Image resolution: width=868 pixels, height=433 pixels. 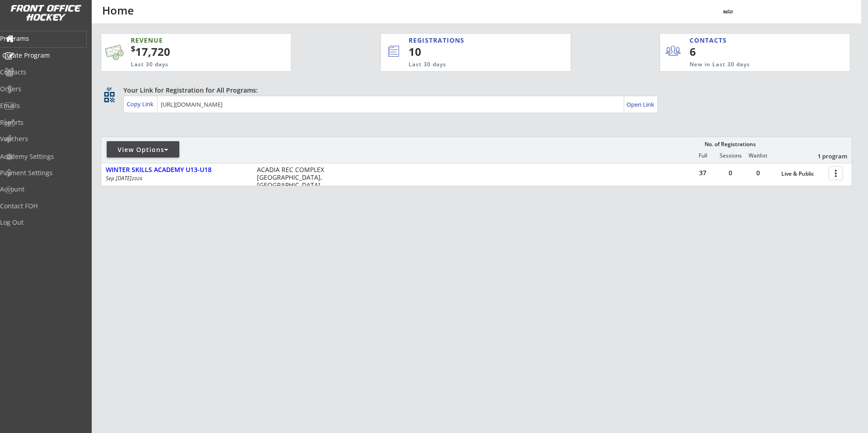 I want to click on div: REGISTRATIONS, so click(x=468, y=41).